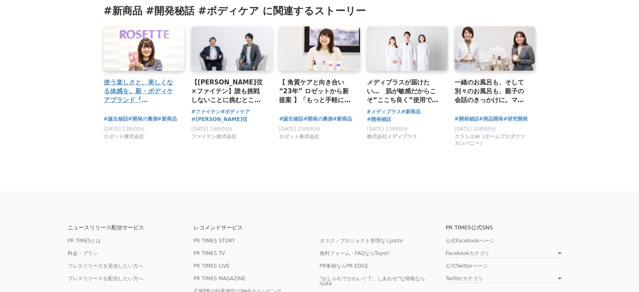  Describe the element at coordinates (491, 91) in the screenshot. I see `a: 一緒のお風呂も、そして別々のお風呂も、親子の会話のきっかけに。ママのリアルな目線から、「マー＆ミー ボディソープ」に込めた想い` at that location.